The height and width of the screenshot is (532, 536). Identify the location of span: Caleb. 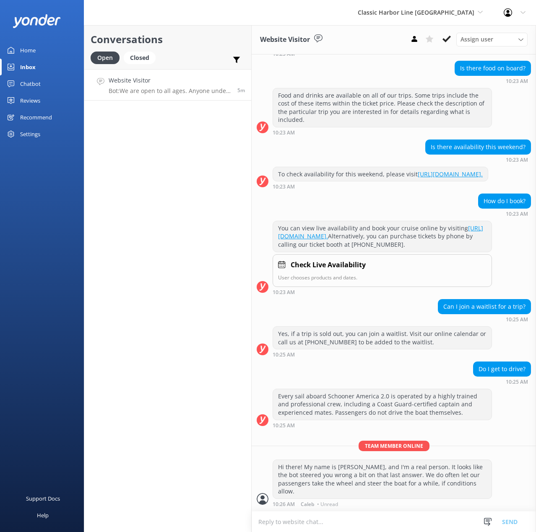
(307, 504).